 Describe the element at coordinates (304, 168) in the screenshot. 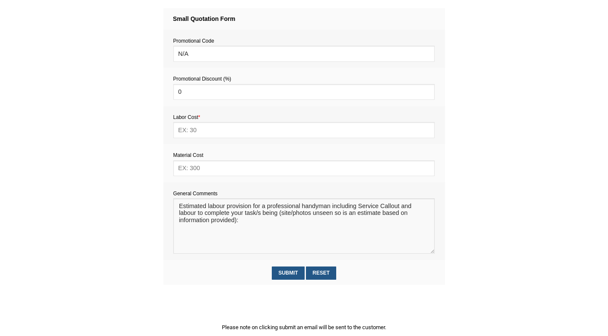

I see `input: EX: 300` at that location.